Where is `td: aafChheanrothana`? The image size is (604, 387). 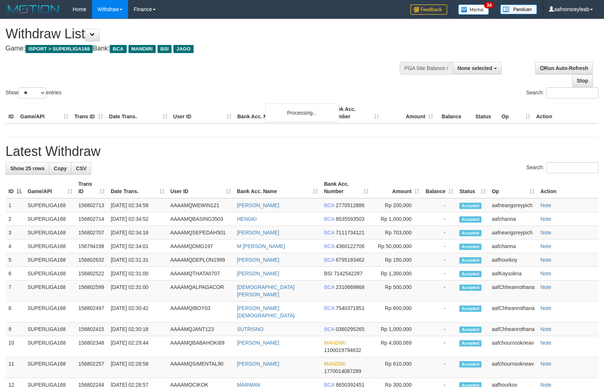 td: aafChheanrothana is located at coordinates (513, 312).